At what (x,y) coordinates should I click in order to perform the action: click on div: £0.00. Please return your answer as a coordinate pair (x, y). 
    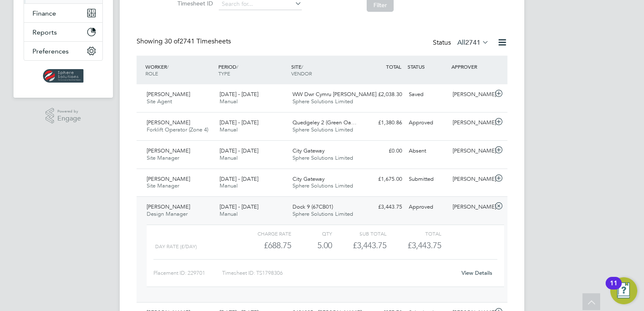
    Looking at the image, I should click on (384, 150).